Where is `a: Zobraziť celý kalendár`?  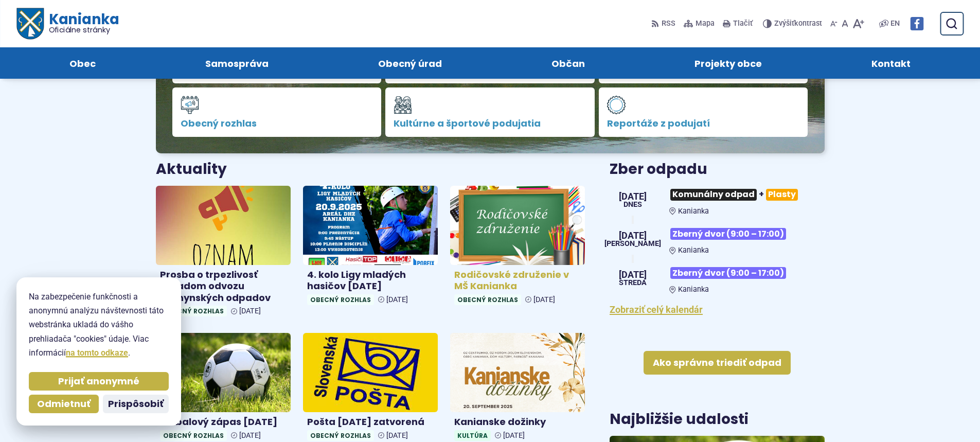 a: Zobraziť celý kalendár is located at coordinates (656, 309).